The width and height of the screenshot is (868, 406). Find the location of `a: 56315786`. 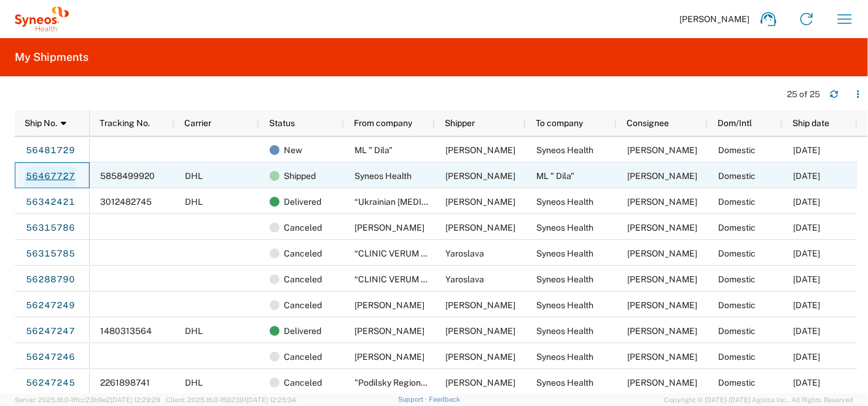

a: 56315786 is located at coordinates (50, 228).